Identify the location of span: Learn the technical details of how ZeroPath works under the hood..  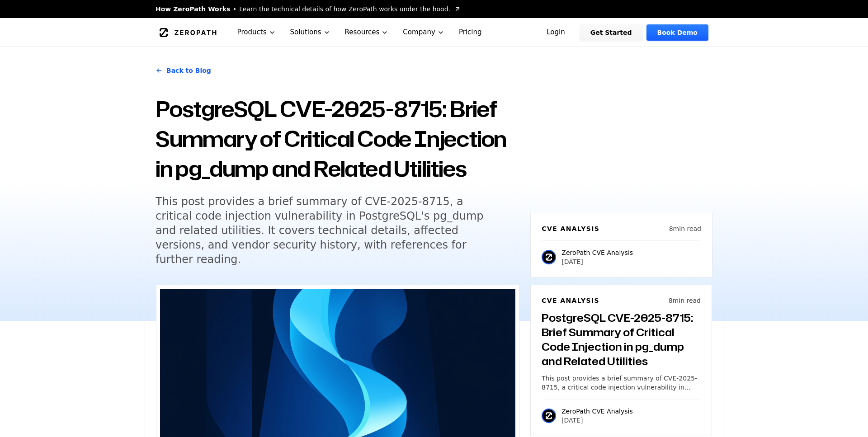
(345, 9).